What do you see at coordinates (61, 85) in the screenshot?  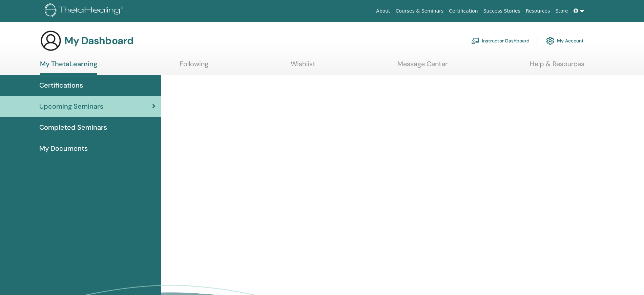 I see `span: Certifications` at bounding box center [61, 85].